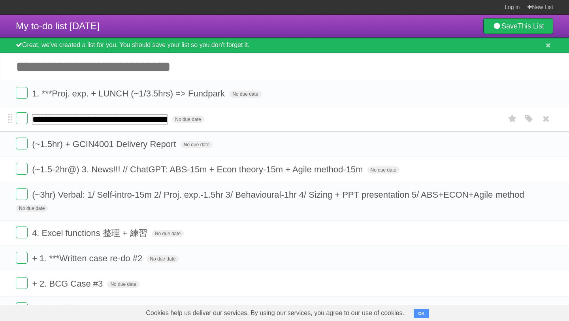 This screenshot has height=321, width=569. I want to click on span: (~1.5hr) + GCIN4001 Delivery Report, so click(105, 144).